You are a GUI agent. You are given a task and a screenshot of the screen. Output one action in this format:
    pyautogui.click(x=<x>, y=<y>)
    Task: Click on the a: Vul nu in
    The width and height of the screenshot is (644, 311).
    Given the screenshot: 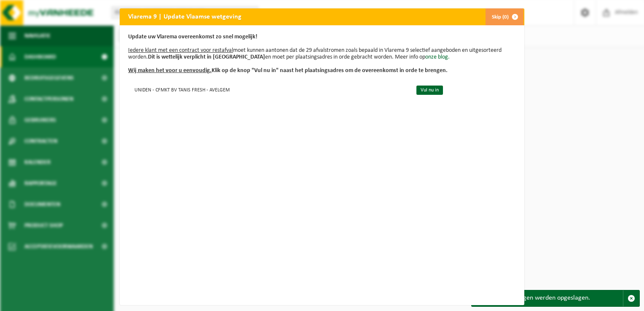 What is the action you would take?
    pyautogui.click(x=430, y=90)
    